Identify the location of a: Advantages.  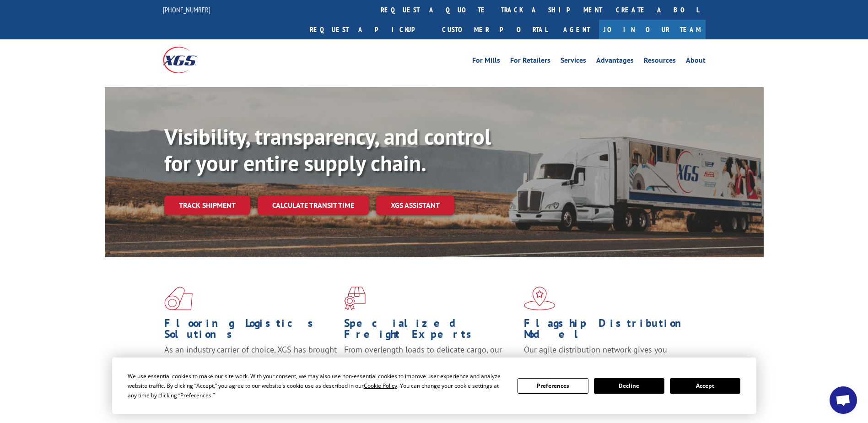
(615, 61).